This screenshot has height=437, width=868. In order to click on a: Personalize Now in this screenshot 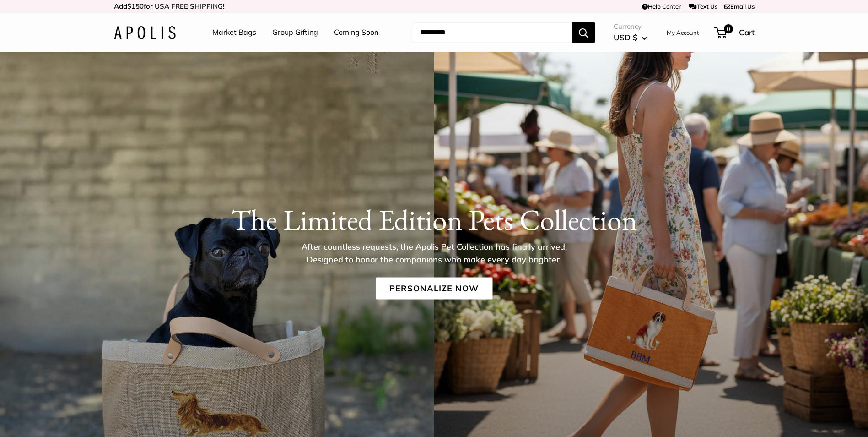, I will do `click(434, 288)`.